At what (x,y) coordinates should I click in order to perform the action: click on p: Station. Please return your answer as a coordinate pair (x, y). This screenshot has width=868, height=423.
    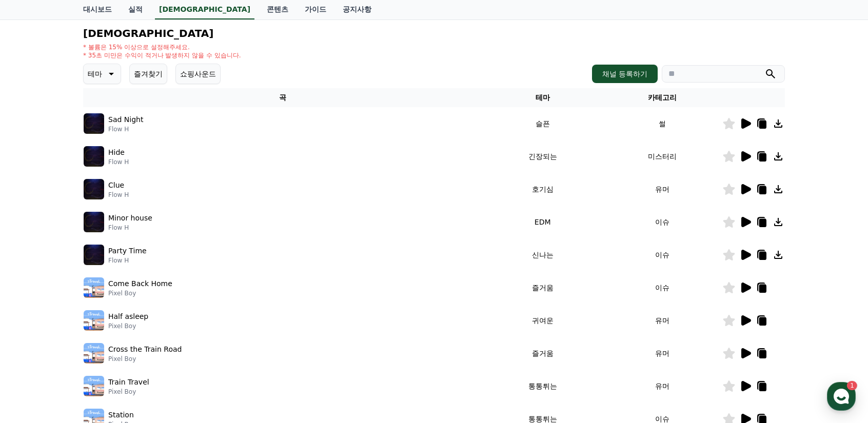
    Looking at the image, I should click on (121, 414).